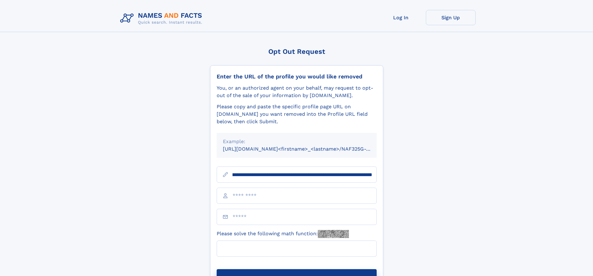  What do you see at coordinates (163, 18) in the screenshot?
I see `img: Logo Names and Facts` at bounding box center [163, 18].